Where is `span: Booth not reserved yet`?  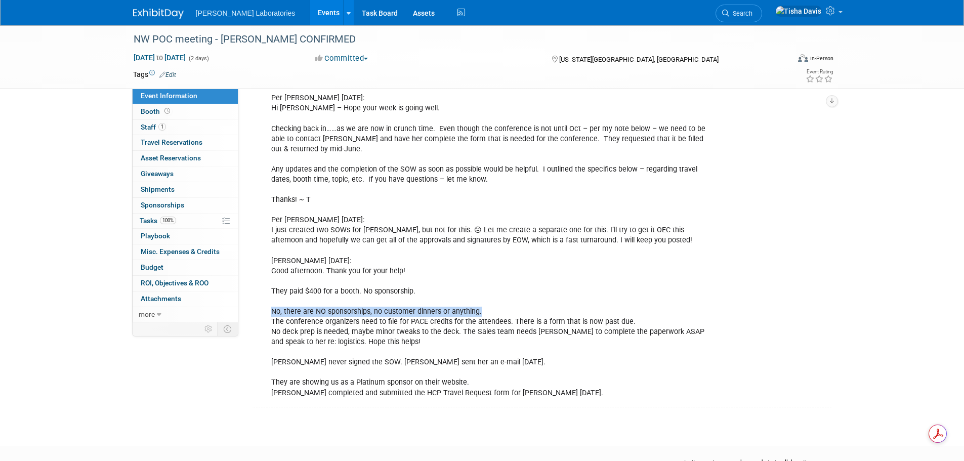
span: Booth not reserved yet is located at coordinates (167, 111).